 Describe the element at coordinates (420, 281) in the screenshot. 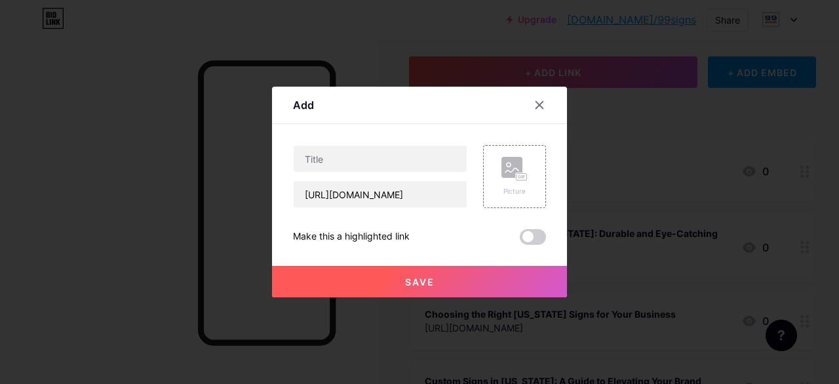

I see `button: Save` at that location.